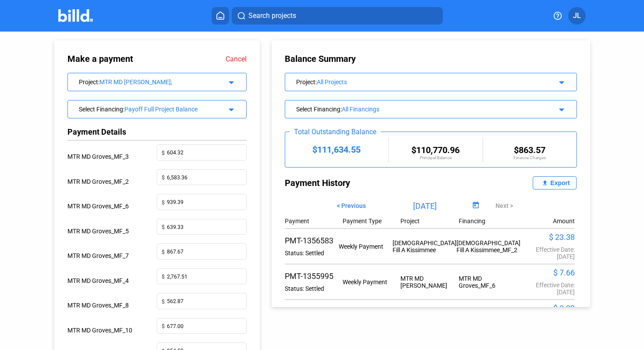 This screenshot has height=350, width=644. Describe the element at coordinates (272, 16) in the screenshot. I see `span: Search projects` at that location.